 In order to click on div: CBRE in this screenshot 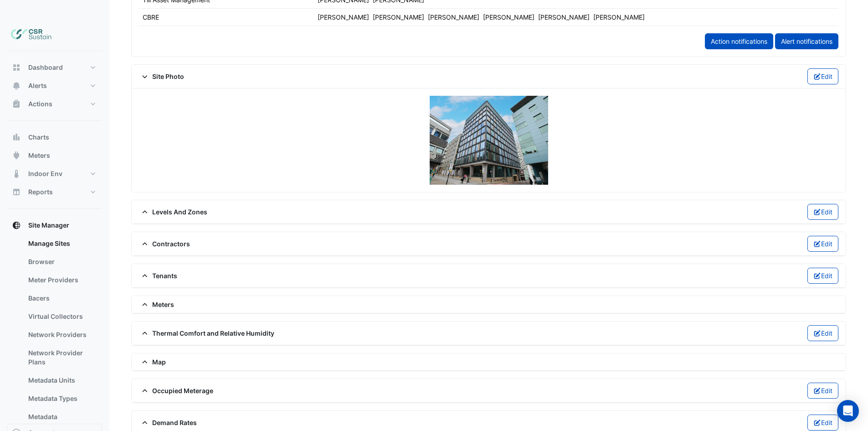, I will do `click(151, 17)`.